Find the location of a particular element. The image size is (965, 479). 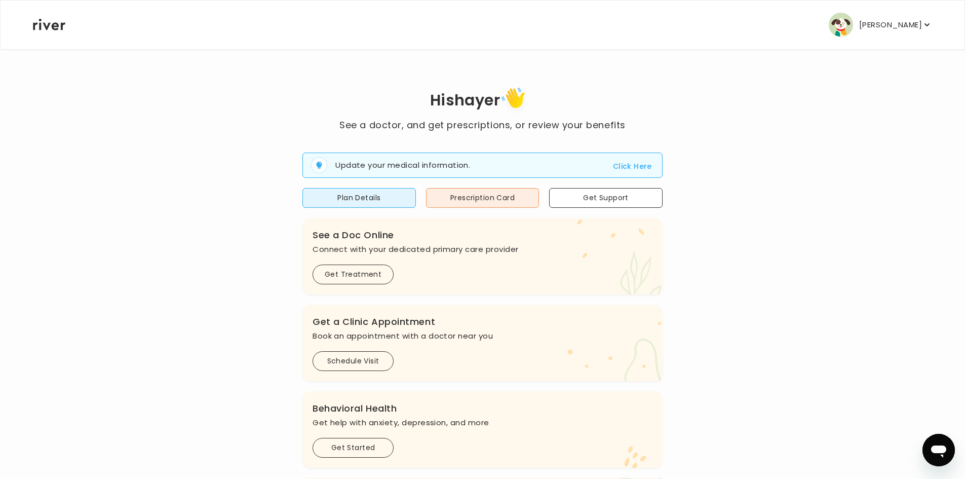

button: Get Treatment is located at coordinates (353, 274).